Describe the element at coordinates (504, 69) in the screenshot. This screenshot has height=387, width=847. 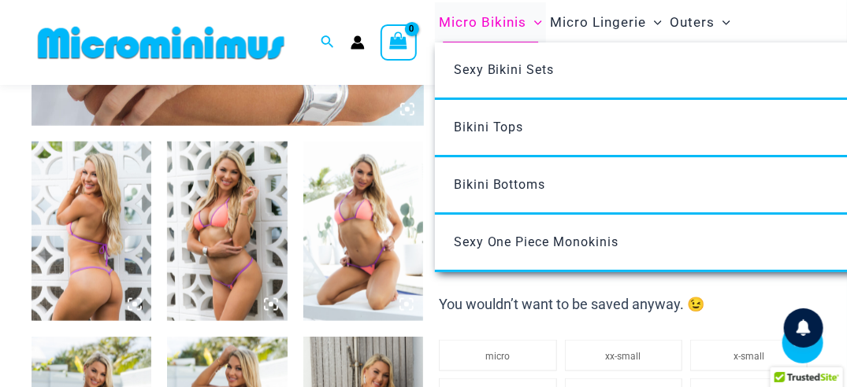
I see `span: Sexy Bikini Sets` at that location.